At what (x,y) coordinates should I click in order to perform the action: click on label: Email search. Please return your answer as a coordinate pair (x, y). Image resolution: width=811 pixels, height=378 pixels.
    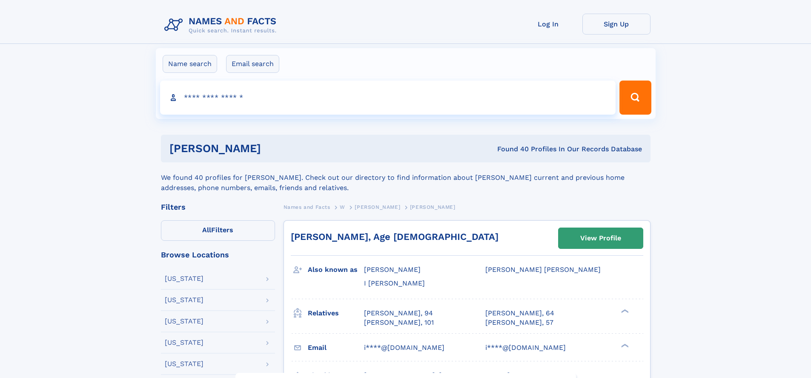
    Looking at the image, I should click on (252, 64).